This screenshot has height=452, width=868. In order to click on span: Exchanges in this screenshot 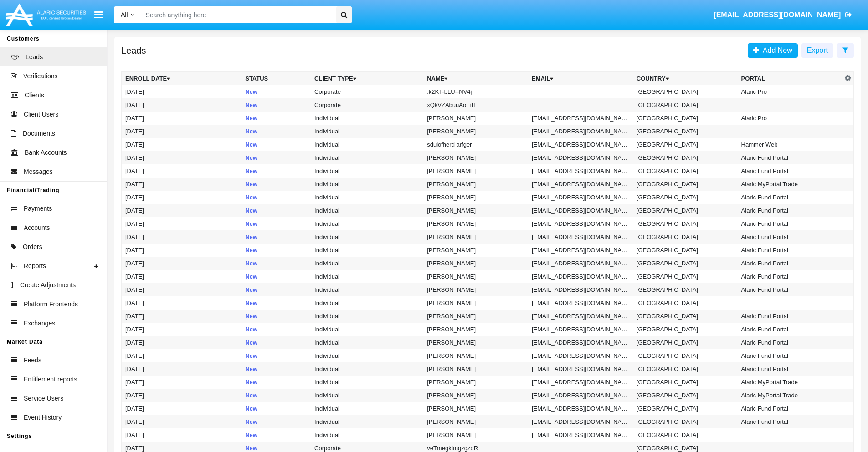, I will do `click(39, 323)`.